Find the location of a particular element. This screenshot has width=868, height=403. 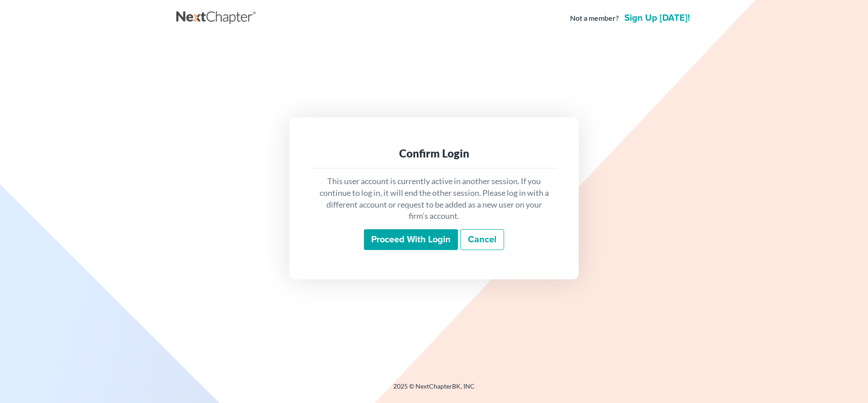

input: Proceed with login is located at coordinates (411, 240).